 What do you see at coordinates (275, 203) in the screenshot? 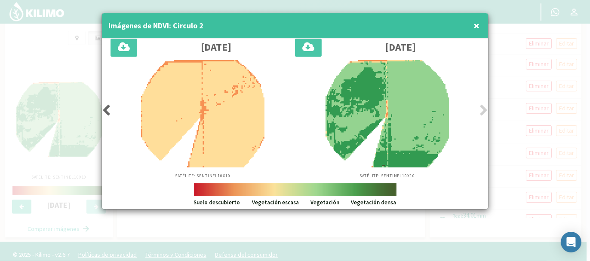
I see `p: Vegetación escasa` at bounding box center [275, 203].